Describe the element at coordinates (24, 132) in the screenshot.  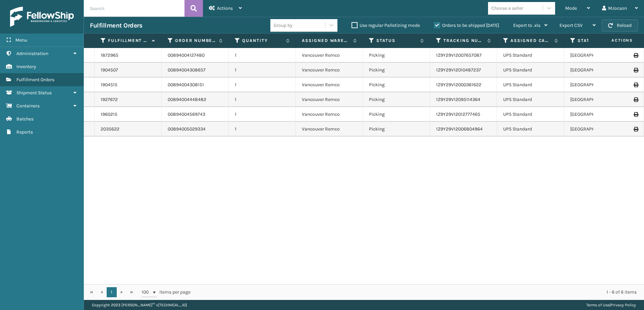
I see `span: Reports` at that location.